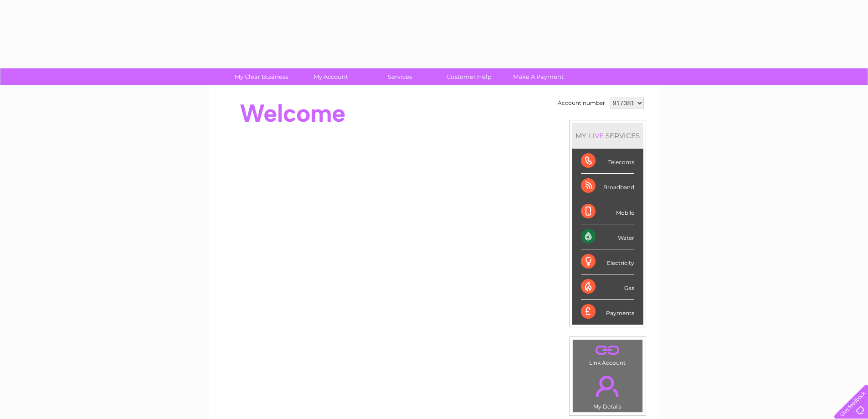  What do you see at coordinates (261, 77) in the screenshot?
I see `a: My Clear Business` at bounding box center [261, 77].